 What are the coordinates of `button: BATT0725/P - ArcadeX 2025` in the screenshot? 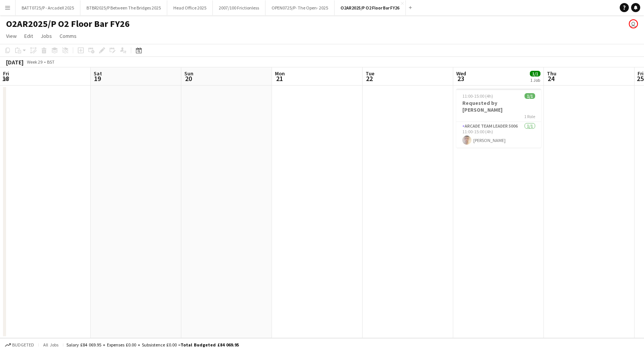 It's located at (48, 7).